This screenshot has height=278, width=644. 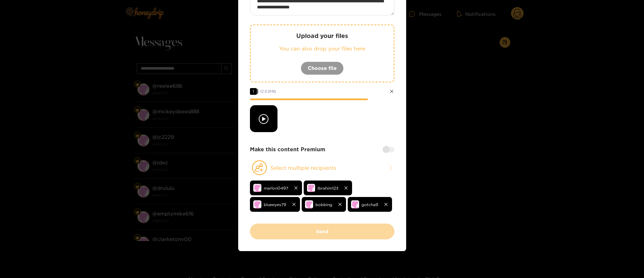 What do you see at coordinates (322, 68) in the screenshot?
I see `button: Choose file` at bounding box center [322, 68].